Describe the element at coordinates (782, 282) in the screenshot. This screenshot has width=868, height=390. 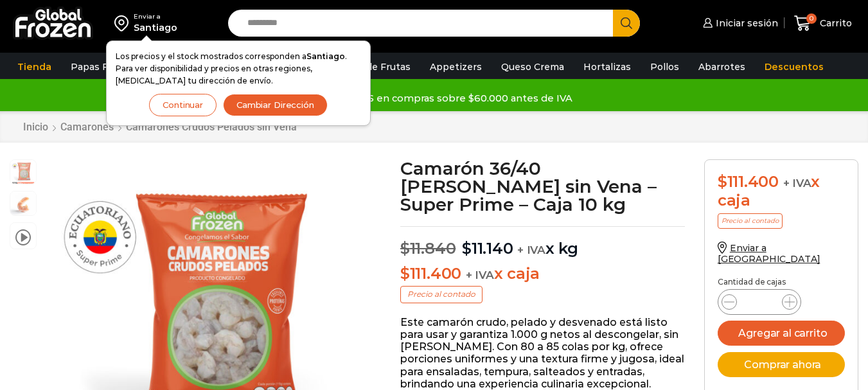
I see `p: Cantidad de cajas` at that location.